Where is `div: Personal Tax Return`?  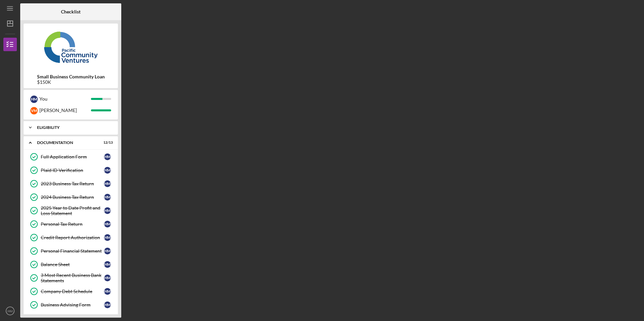 div: Personal Tax Return is located at coordinates (73, 224).